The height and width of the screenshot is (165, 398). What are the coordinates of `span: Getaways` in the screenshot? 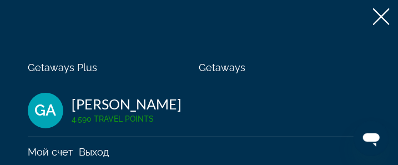 It's located at (223, 67).